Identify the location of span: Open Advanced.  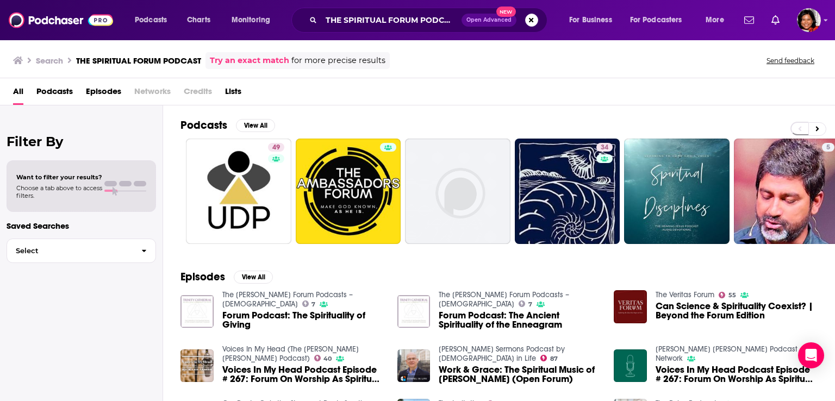
(489, 20).